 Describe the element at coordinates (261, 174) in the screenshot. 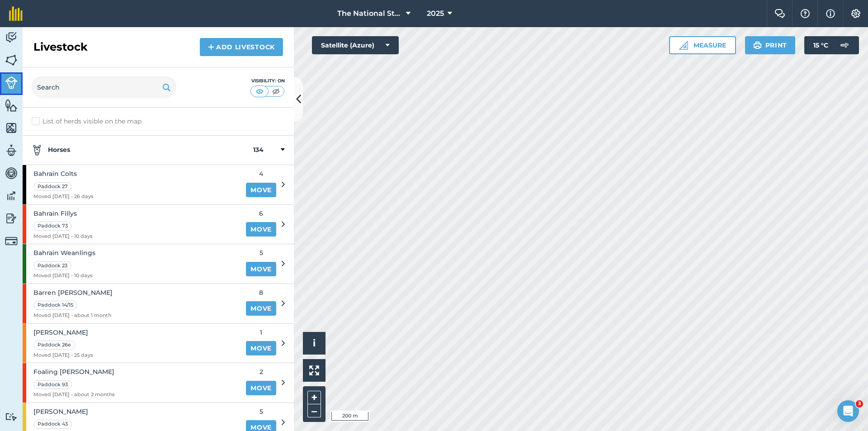

I see `span: 4` at that location.